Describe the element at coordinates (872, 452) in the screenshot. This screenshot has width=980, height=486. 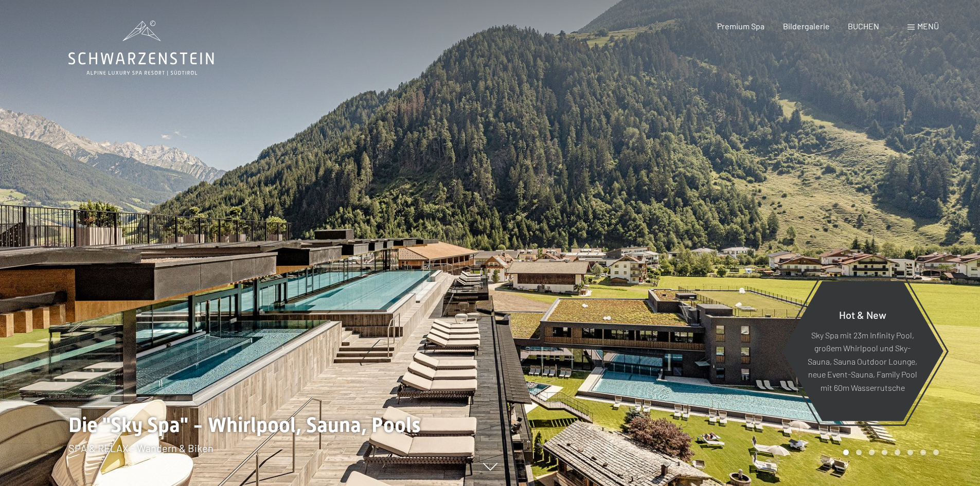
I see `div: Carousel Page 3` at that location.